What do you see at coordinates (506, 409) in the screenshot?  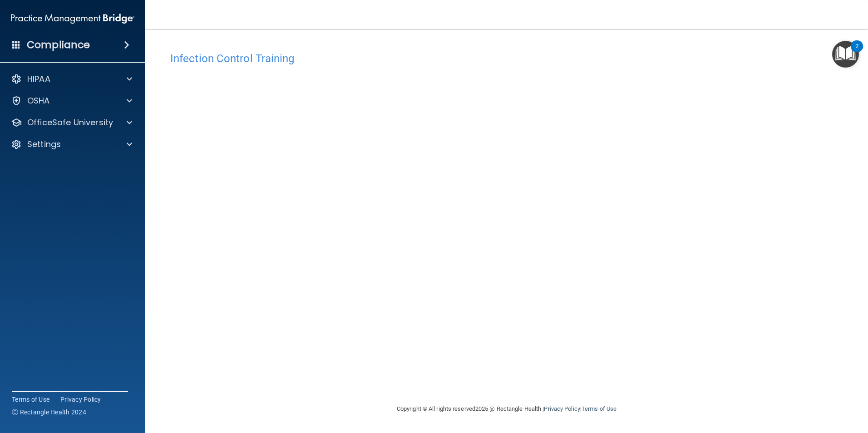 I see `div: Copyright © All rights reserved 2025 @ Rectangle Health | |` at bounding box center [506, 409].